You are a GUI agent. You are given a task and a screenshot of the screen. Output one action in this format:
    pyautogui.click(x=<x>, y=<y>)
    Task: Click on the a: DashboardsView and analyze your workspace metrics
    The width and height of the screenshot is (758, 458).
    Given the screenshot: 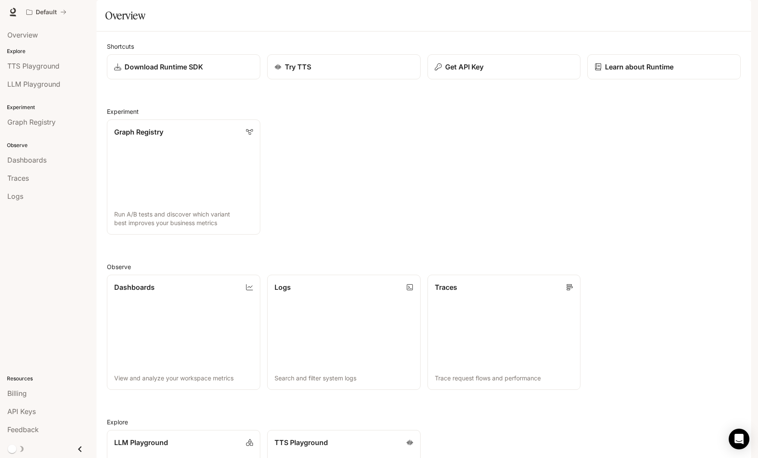 What is the action you would take?
    pyautogui.click(x=184, y=332)
    